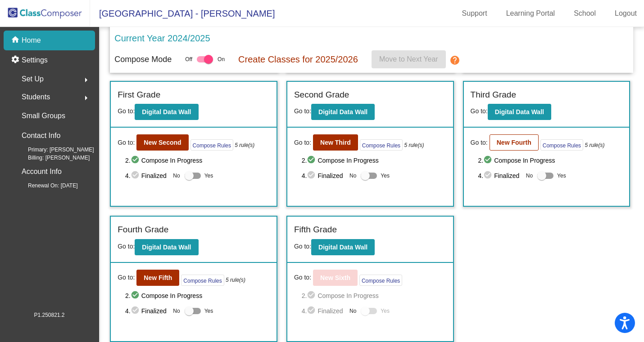  Describe the element at coordinates (316, 230) in the screenshot. I see `label: Fifth Grade` at that location.